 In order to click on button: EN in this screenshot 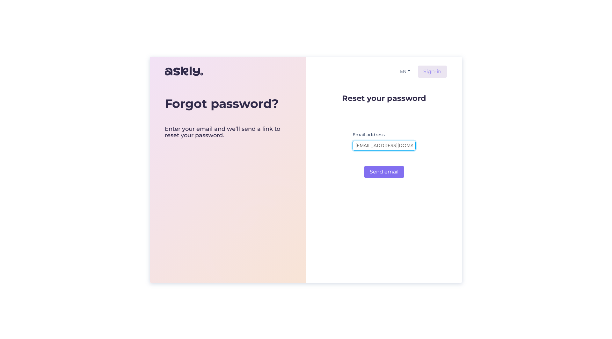, I will do `click(405, 71)`.